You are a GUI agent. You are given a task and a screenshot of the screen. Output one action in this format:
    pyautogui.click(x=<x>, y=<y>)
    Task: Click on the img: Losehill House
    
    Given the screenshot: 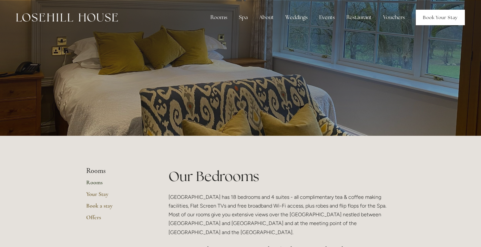 What is the action you would take?
    pyautogui.click(x=67, y=17)
    